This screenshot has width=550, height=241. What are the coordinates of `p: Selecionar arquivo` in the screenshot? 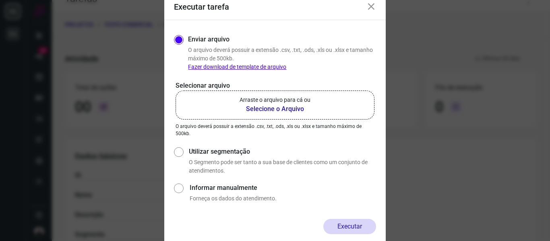 It's located at (275, 86).